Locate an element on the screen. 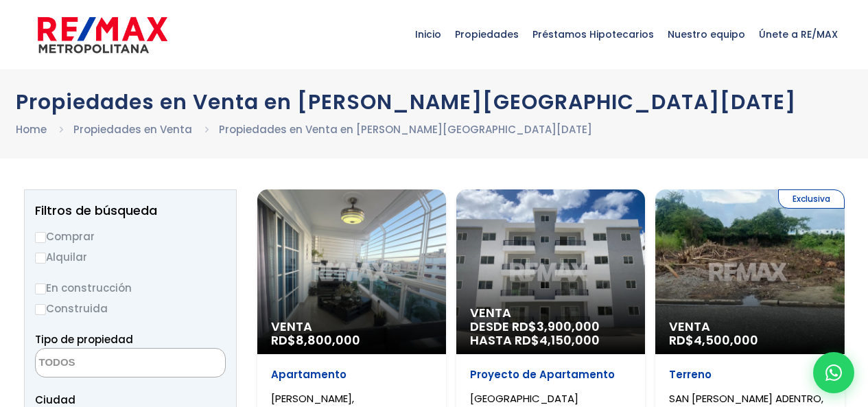  span: Tipo de propiedad is located at coordinates (83, 339).